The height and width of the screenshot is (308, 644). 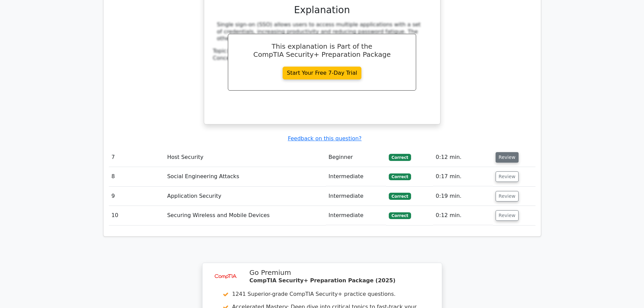 What do you see at coordinates (322, 32) in the screenshot?
I see `div: Single sign-on (SSO) allows users to access multiple applications with a set of credentials, incr...` at bounding box center [322, 32].